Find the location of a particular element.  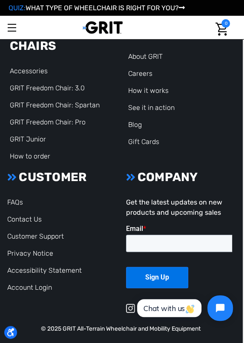

a: Customer Support is located at coordinates (35, 236).